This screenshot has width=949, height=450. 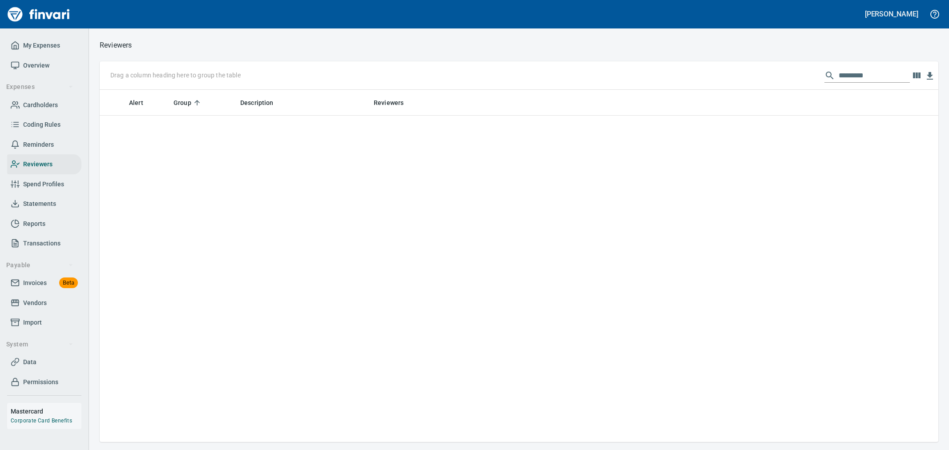 What do you see at coordinates (46, 412) in the screenshot?
I see `h6: Mastercard` at bounding box center [46, 412].